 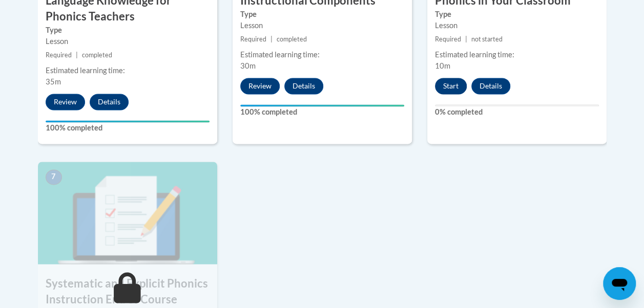 What do you see at coordinates (451, 86) in the screenshot?
I see `button: Start` at bounding box center [451, 86].